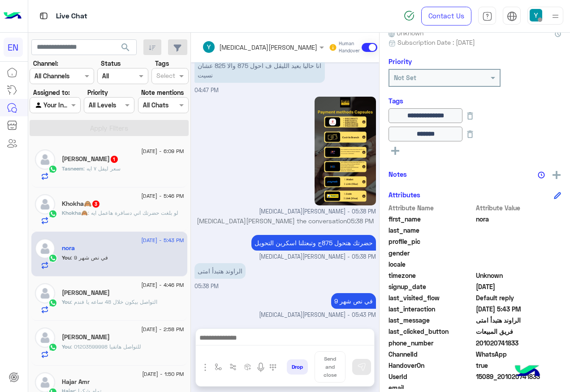 This screenshot has height=392, width=570. I want to click on span: signup_date, so click(431, 287).